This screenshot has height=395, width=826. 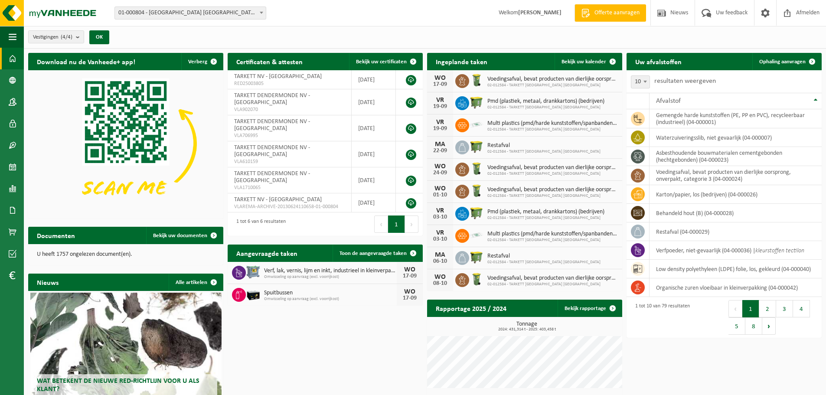 What do you see at coordinates (660, 317) in the screenshot?
I see `div: 1 tot 10 van 79 resultaten` at bounding box center [660, 317].